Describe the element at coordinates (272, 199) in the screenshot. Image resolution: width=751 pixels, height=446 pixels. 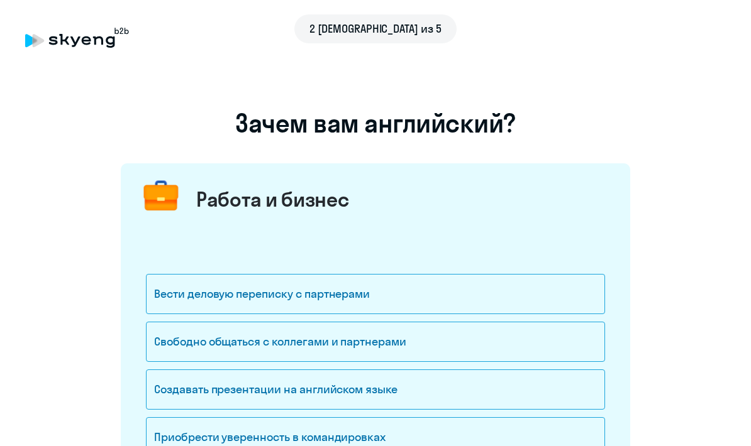
I see `div: Работа и бизнес` at that location.